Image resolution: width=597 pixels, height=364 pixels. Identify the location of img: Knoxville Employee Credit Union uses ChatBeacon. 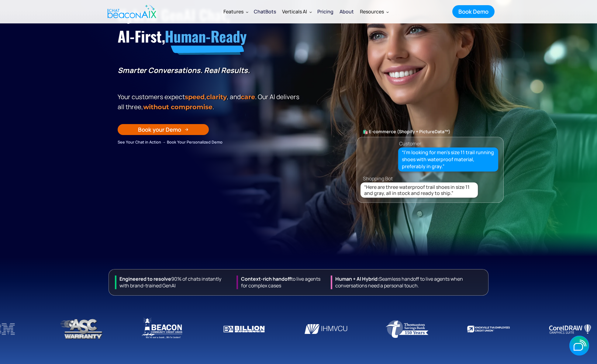
(489, 329).